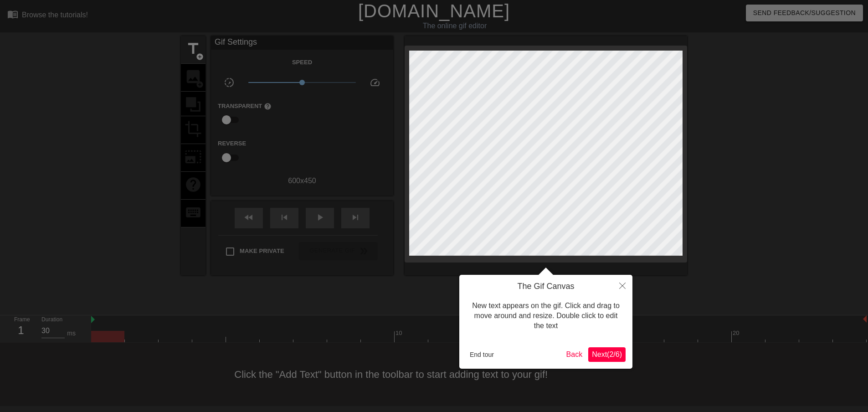 This screenshot has width=868, height=412. I want to click on span: Next ( 2 / 6 ), so click(607, 354).